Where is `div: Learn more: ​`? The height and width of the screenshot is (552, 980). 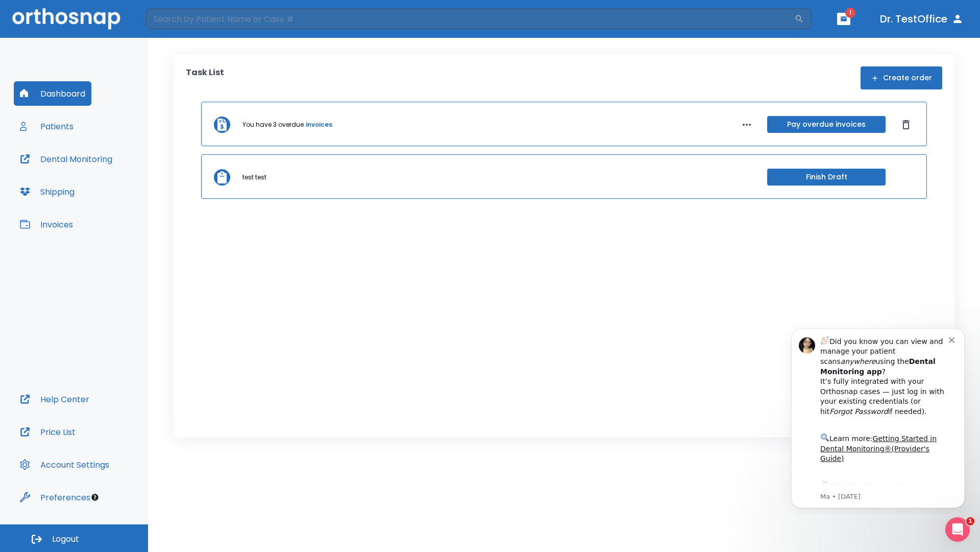 div: Learn more: ​ is located at coordinates (109, 134).